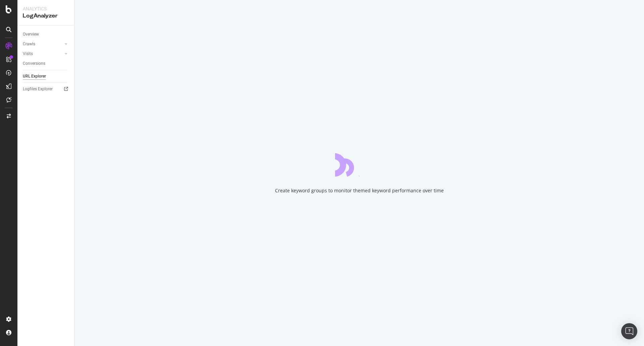  Describe the element at coordinates (37, 89) in the screenshot. I see `div: Logfiles Explorer` at that location.